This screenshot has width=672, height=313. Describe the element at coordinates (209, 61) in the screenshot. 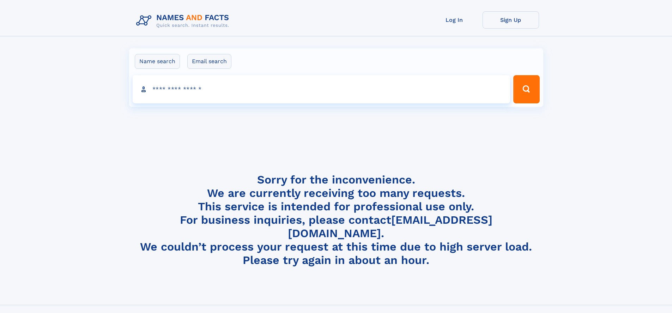

I see `label: Email search` at that location.